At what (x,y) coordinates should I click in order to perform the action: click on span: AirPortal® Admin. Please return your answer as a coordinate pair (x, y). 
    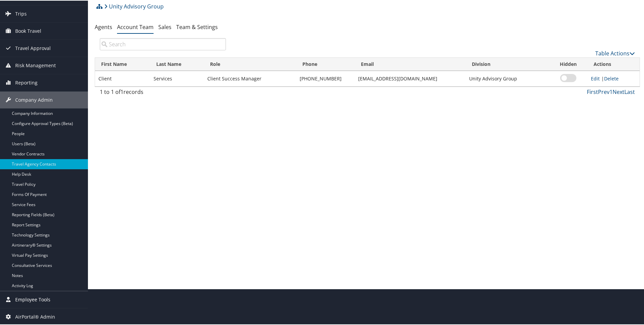
    Looking at the image, I should click on (35, 316).